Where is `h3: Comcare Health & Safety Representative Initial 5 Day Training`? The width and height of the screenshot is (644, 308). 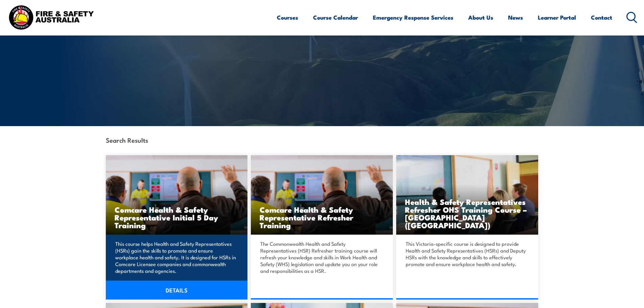
h3: Comcare Health & Safety Representative Initial 5 Day Training is located at coordinates (177, 217).